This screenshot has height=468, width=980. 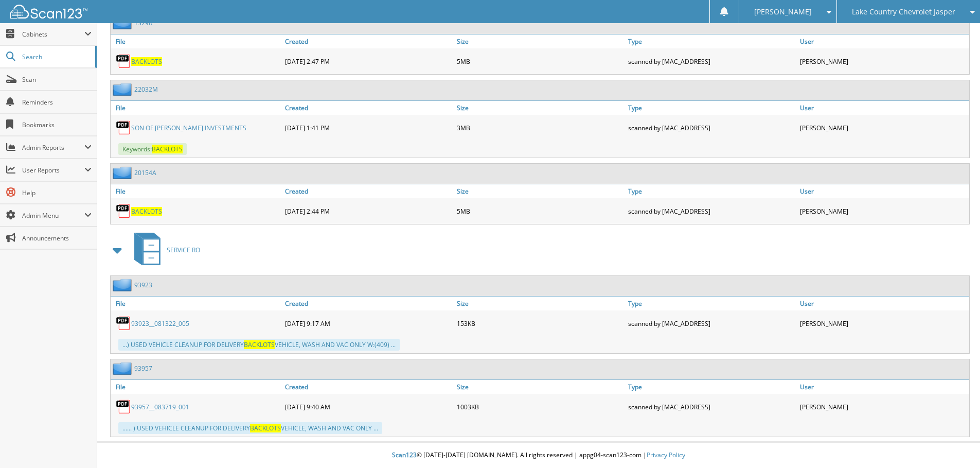 What do you see at coordinates (53, 147) in the screenshot?
I see `span: Admin Reports` at bounding box center [53, 147].